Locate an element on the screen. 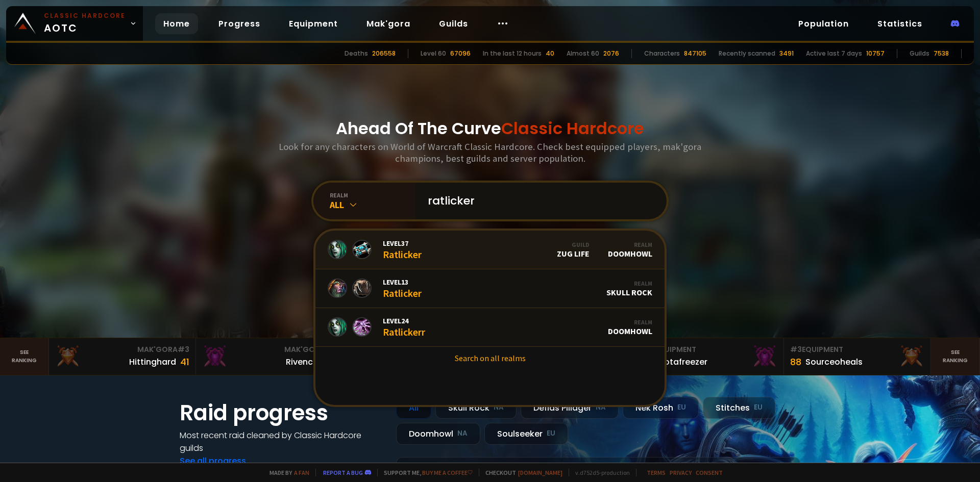  div: Ratlickerr is located at coordinates (404, 327).